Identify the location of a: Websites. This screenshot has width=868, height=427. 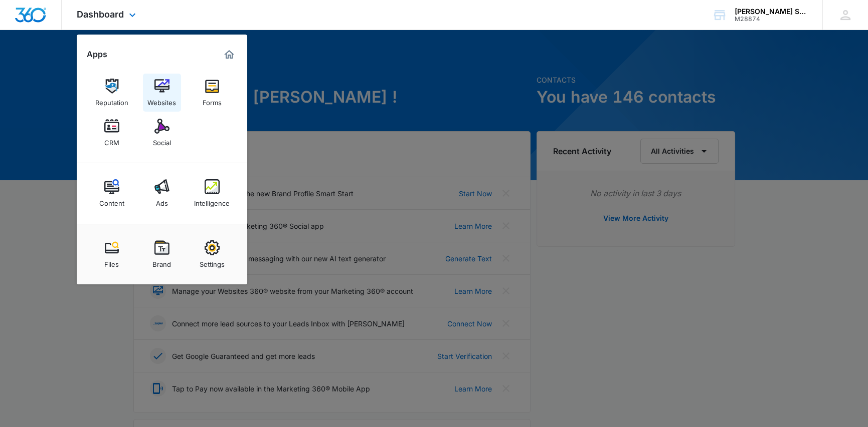
(162, 93).